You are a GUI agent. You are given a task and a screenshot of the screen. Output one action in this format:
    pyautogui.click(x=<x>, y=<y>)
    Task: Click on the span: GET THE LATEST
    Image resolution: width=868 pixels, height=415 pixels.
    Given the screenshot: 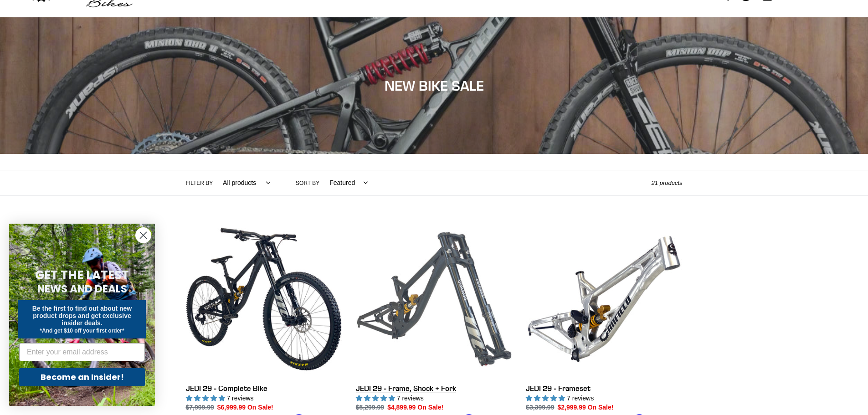 What is the action you would take?
    pyautogui.click(x=82, y=275)
    